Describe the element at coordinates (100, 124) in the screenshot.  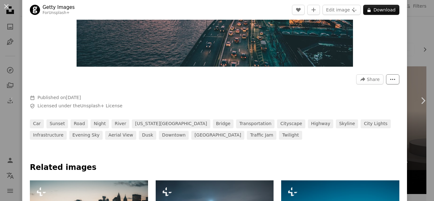
I see `a: night` at that location.